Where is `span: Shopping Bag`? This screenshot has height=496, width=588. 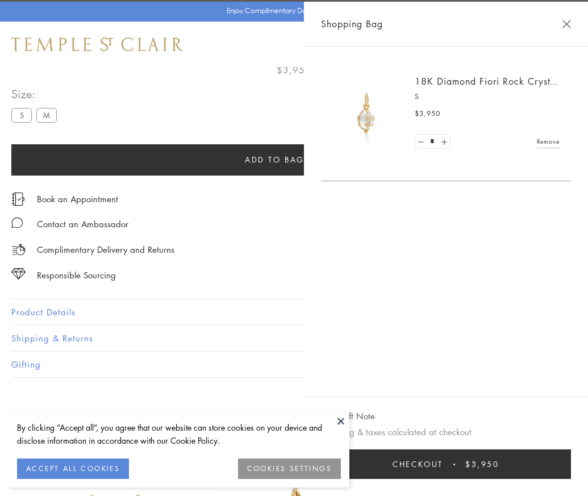 span: Shopping Bag is located at coordinates (351, 24).